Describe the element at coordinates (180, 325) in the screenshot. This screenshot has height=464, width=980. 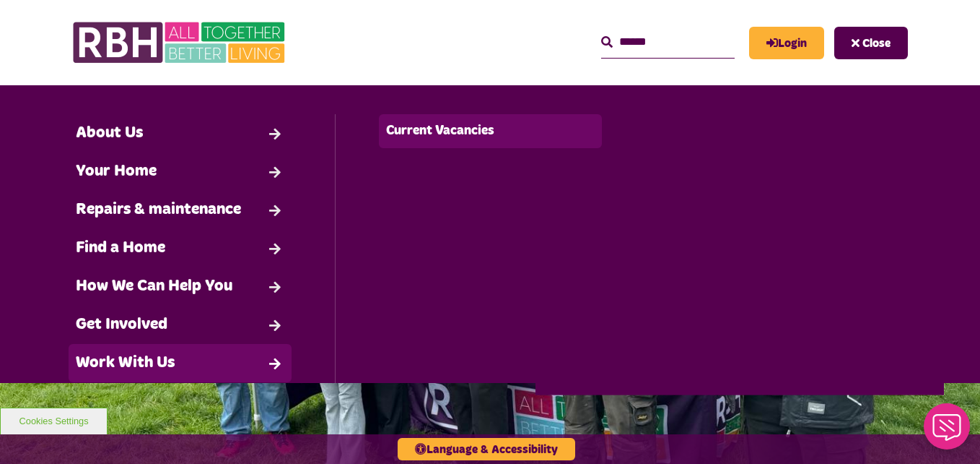
I see `a: Get Involved` at that location.